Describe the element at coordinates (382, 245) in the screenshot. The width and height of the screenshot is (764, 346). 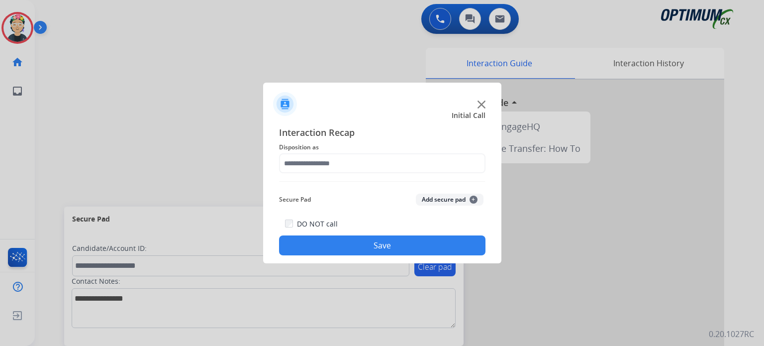
I see `button: Save` at that location.